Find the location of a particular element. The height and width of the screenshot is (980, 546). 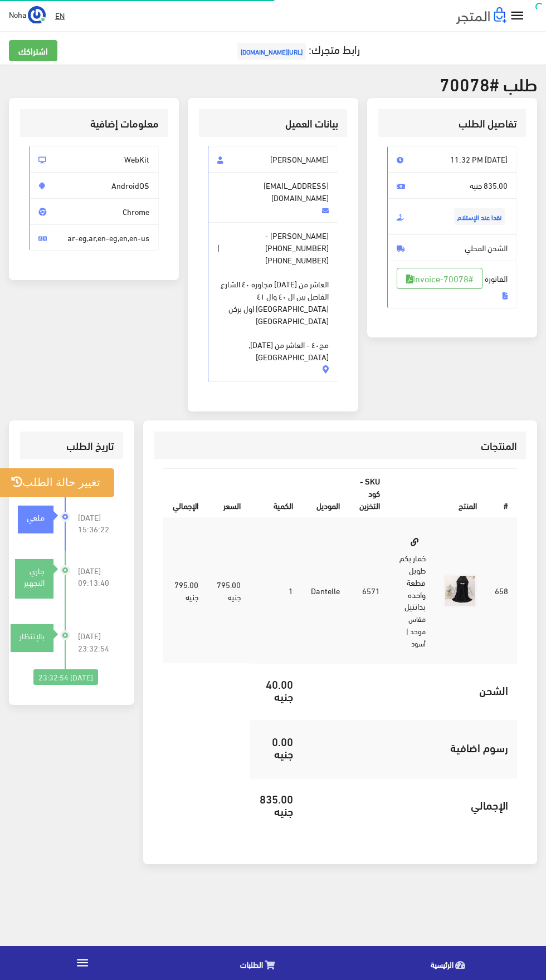

h5: اﻹجمالي is located at coordinates (409, 805).